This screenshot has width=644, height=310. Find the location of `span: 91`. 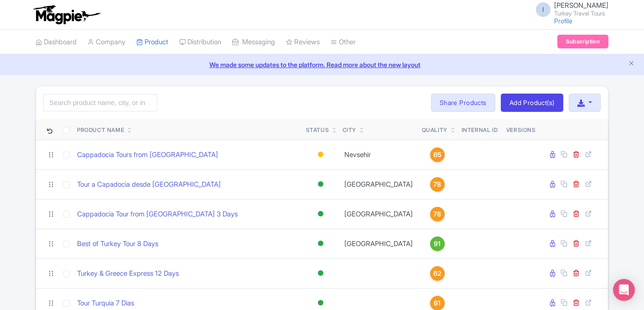

span: 91 is located at coordinates (437, 244).